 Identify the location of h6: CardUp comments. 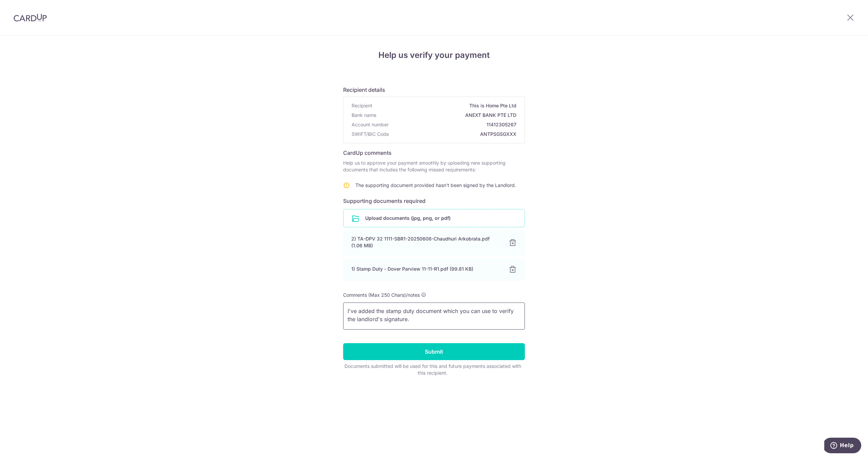
(434, 153).